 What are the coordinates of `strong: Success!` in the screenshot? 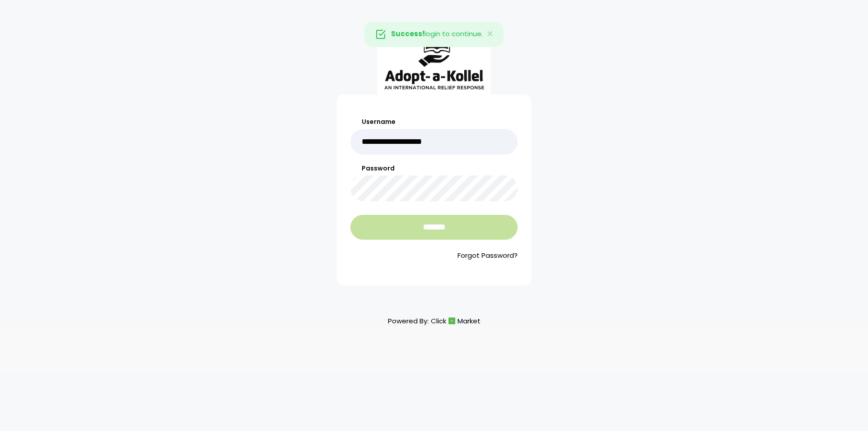 It's located at (408, 33).